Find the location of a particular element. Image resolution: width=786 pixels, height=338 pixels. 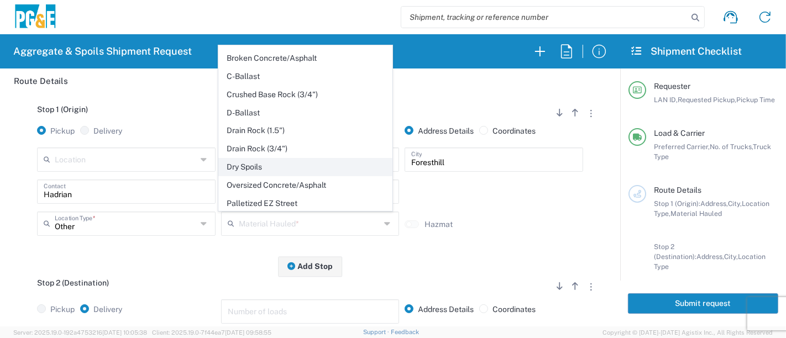

span: Requester is located at coordinates (672, 86).